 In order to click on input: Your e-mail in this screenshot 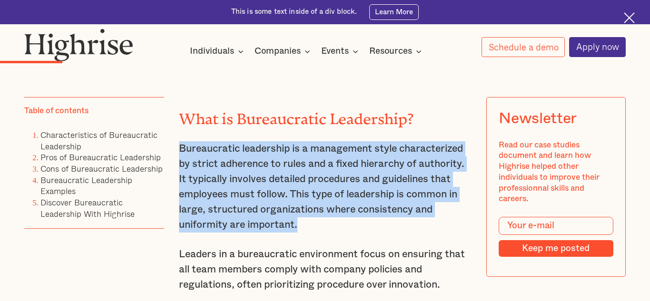, I will do `click(555, 226)`.